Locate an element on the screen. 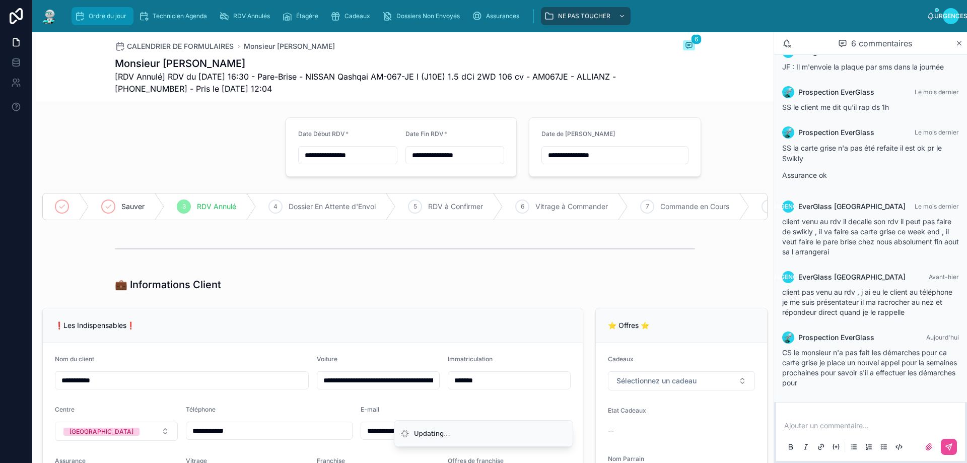 This screenshot has height=463, width=967. font: Téléphone is located at coordinates (201, 409).